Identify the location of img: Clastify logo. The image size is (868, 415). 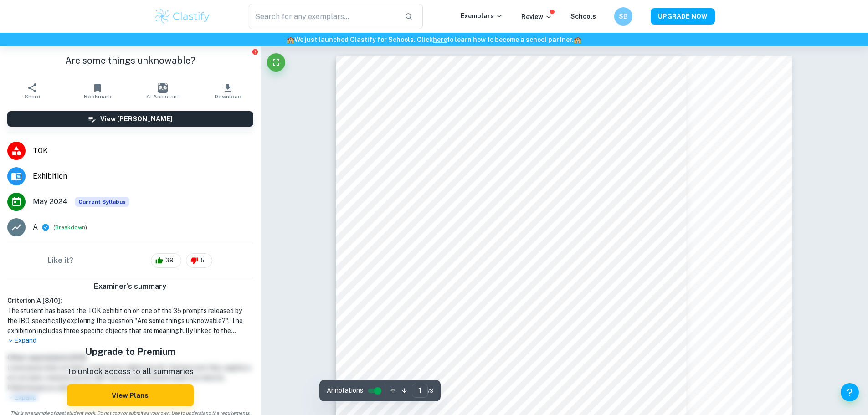
(182, 16).